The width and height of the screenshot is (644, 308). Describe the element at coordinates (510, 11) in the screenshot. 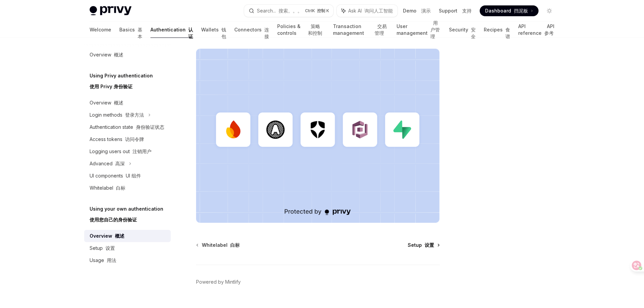

I see `a: Dashboard 挡泥板` at that location.